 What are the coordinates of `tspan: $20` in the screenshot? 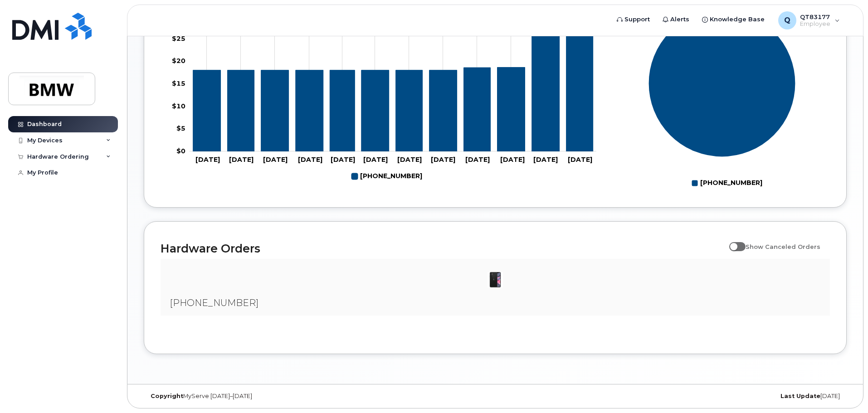 It's located at (179, 61).